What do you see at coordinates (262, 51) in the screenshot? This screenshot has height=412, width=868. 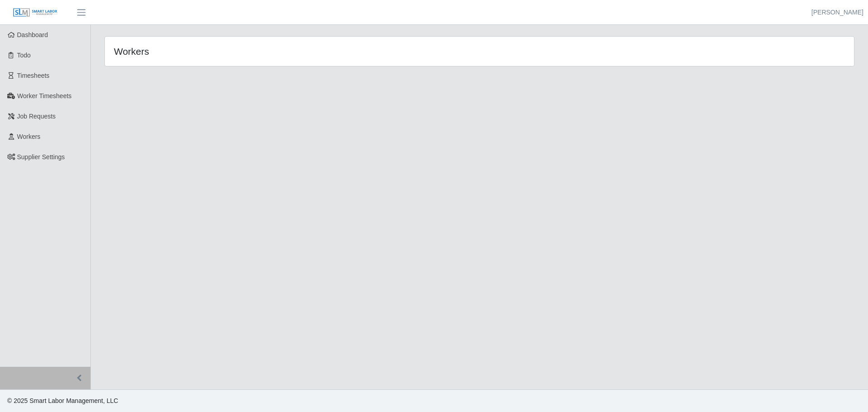 I see `h4: Workers` at bounding box center [262, 51].